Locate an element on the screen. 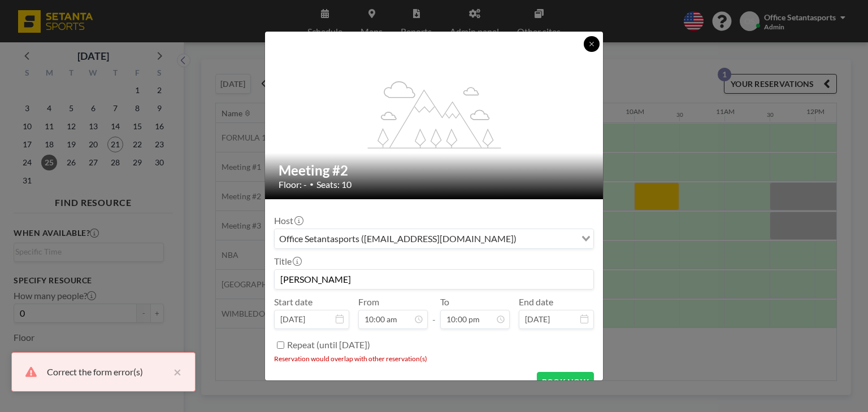  label: Title is located at coordinates (287, 261).